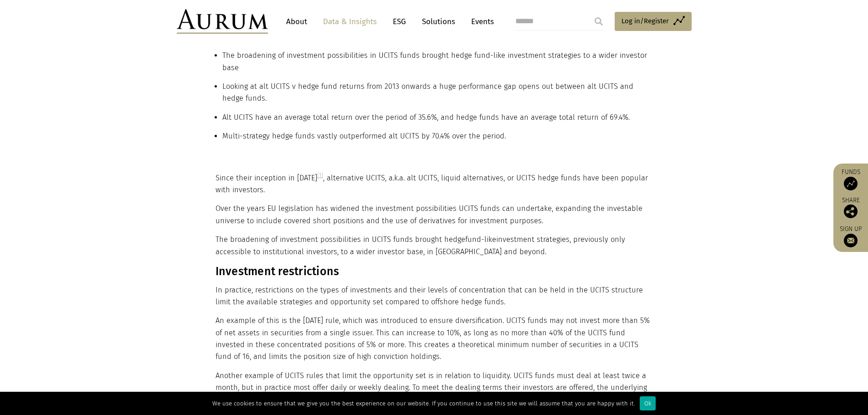 Image resolution: width=868 pixels, height=415 pixels. I want to click on img: Sign up to our newsletter, so click(851, 241).